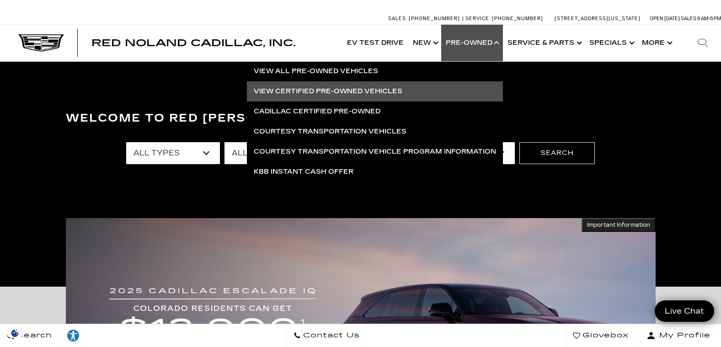 The width and height of the screenshot is (721, 347). What do you see at coordinates (33, 336) in the screenshot?
I see `span: Search` at bounding box center [33, 336].